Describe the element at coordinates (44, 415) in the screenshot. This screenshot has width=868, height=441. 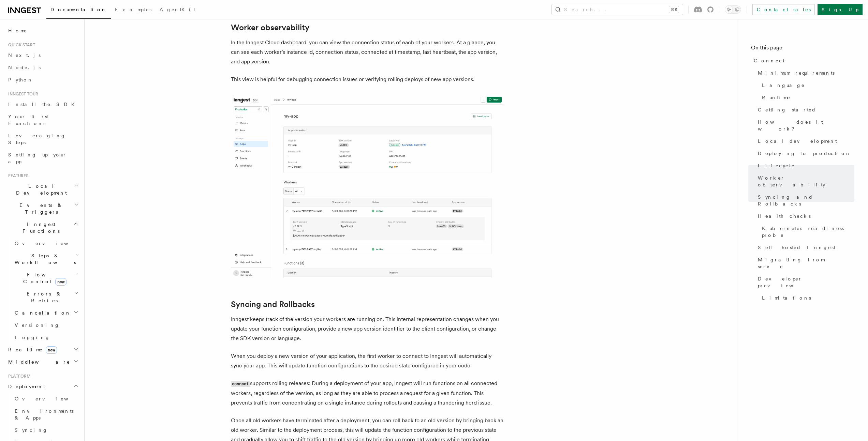
I see `span: Environments & Apps` at that location.